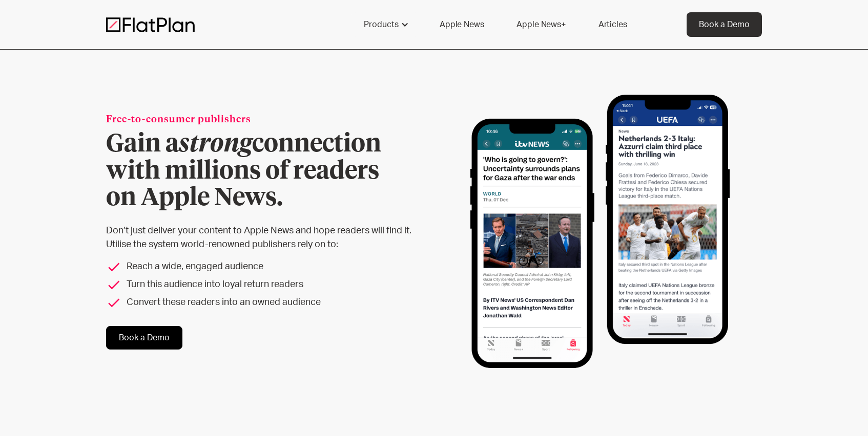 The width and height of the screenshot is (868, 436). Describe the element at coordinates (461, 25) in the screenshot. I see `a: Apple News` at that location.